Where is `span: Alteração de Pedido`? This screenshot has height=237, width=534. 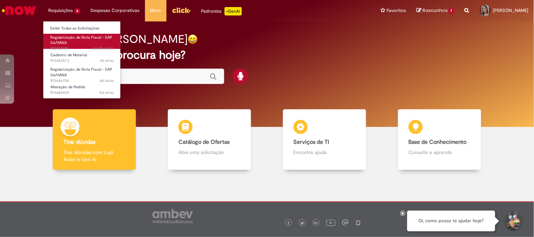
span: Alteração de Pedido is located at coordinates (68, 87).